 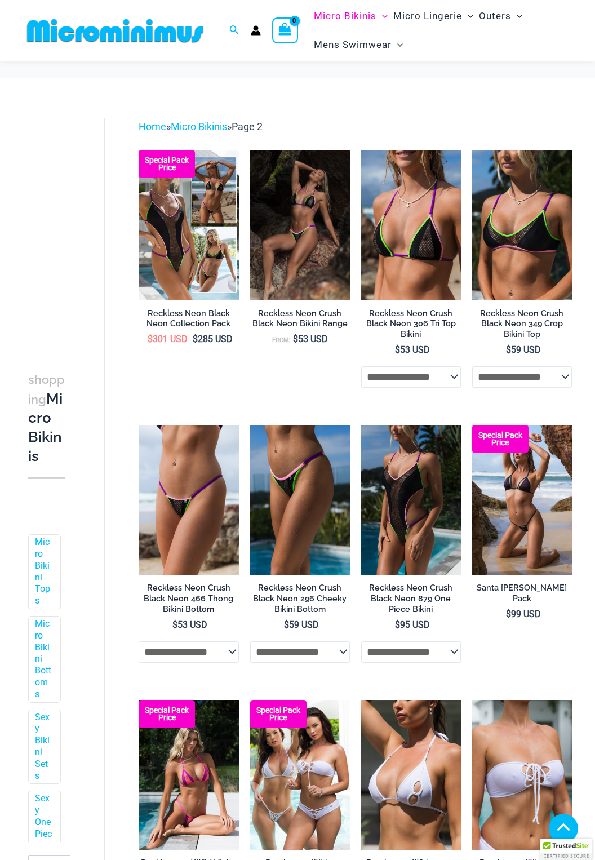 I want to click on h2: Reckless Neon Crush Black Neon 349 Crop Bikini Top, so click(x=522, y=324).